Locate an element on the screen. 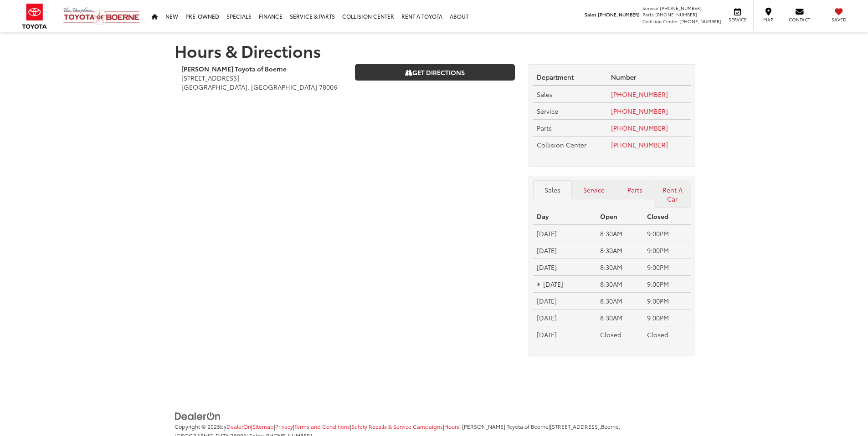 This screenshot has width=868, height=436. h1: Hours & Directions is located at coordinates (434, 50).